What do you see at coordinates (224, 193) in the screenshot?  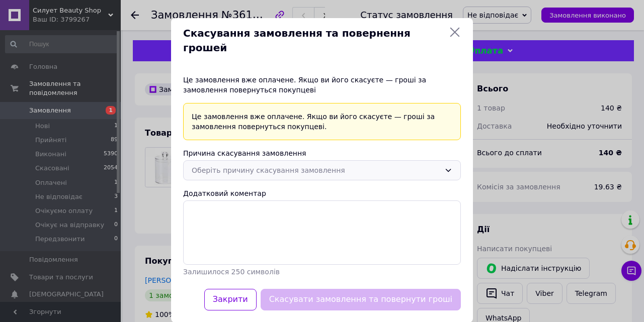 I see `label: Додатковий коментар` at bounding box center [224, 193].